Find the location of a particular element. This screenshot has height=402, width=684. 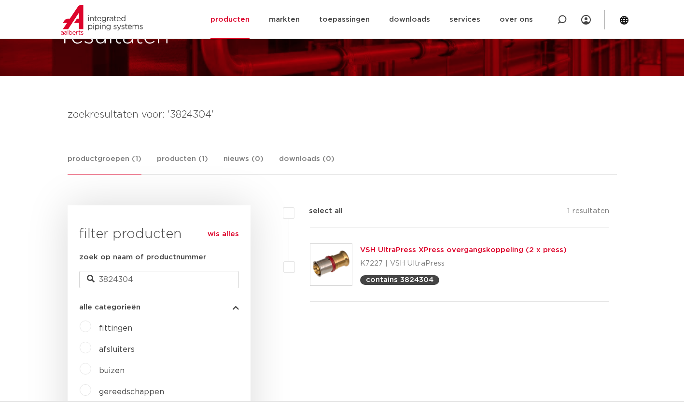

span: alle categorieën is located at coordinates (110, 307).